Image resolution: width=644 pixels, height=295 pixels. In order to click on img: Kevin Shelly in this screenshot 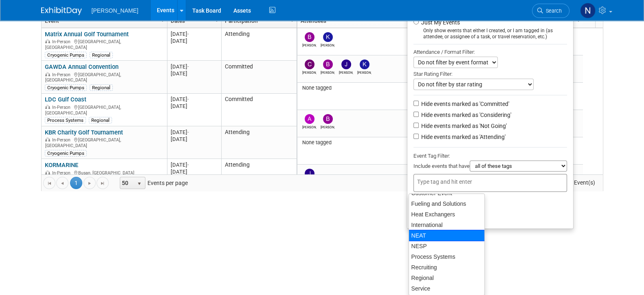, I will do `click(328, 37)`.